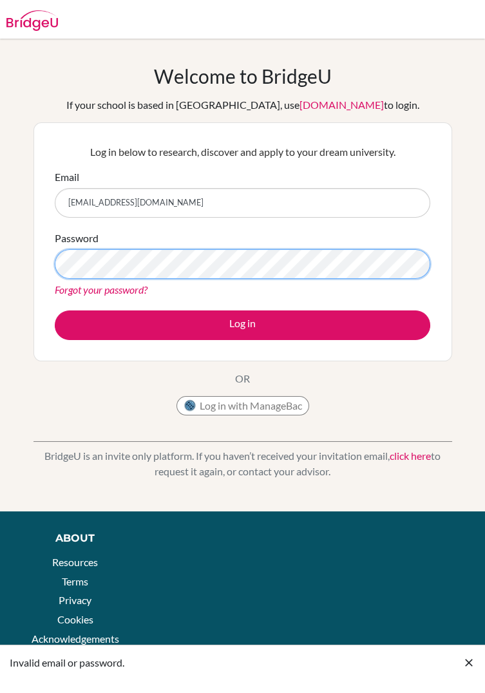 This screenshot has width=485, height=693. Describe the element at coordinates (75, 619) in the screenshot. I see `a: Cookies` at that location.